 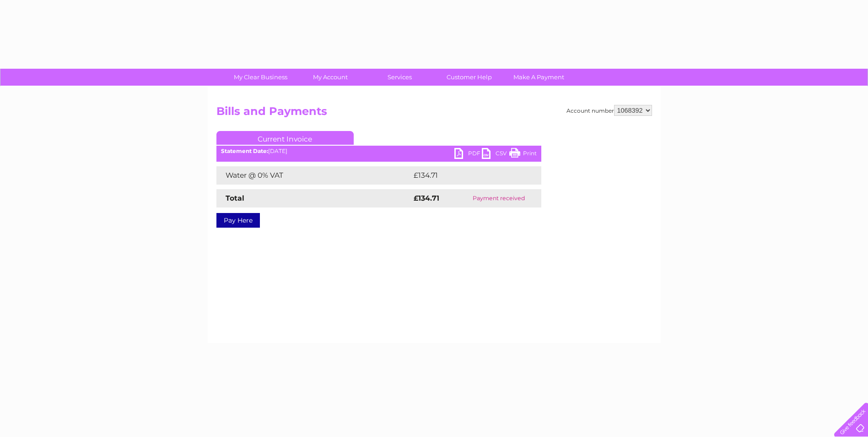 What do you see at coordinates (496, 154) in the screenshot?
I see `a: CSV` at bounding box center [496, 154].